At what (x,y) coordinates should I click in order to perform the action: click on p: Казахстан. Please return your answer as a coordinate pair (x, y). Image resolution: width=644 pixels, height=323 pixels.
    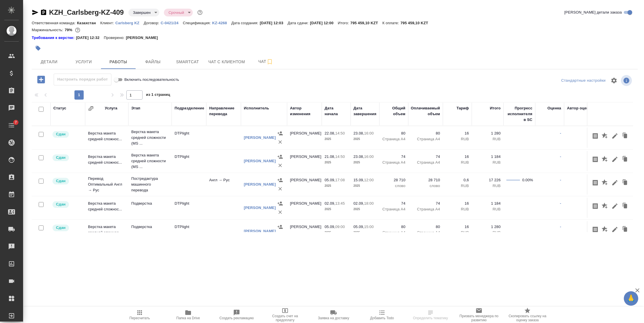
    Looking at the image, I should click on (88, 23).